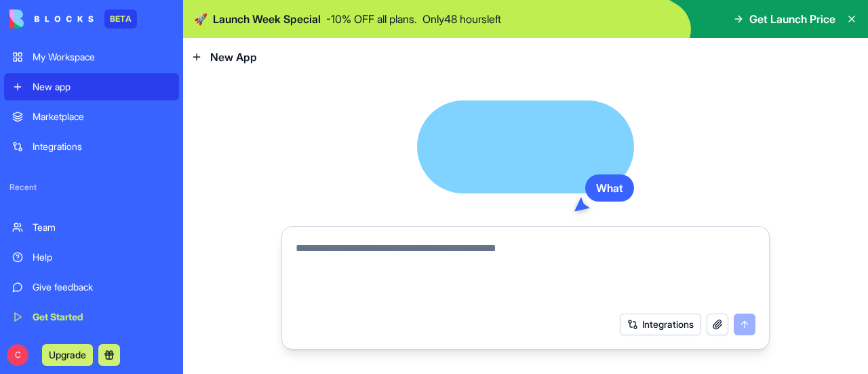 The height and width of the screenshot is (374, 868). Describe the element at coordinates (67, 355) in the screenshot. I see `button: Upgrade` at that location.